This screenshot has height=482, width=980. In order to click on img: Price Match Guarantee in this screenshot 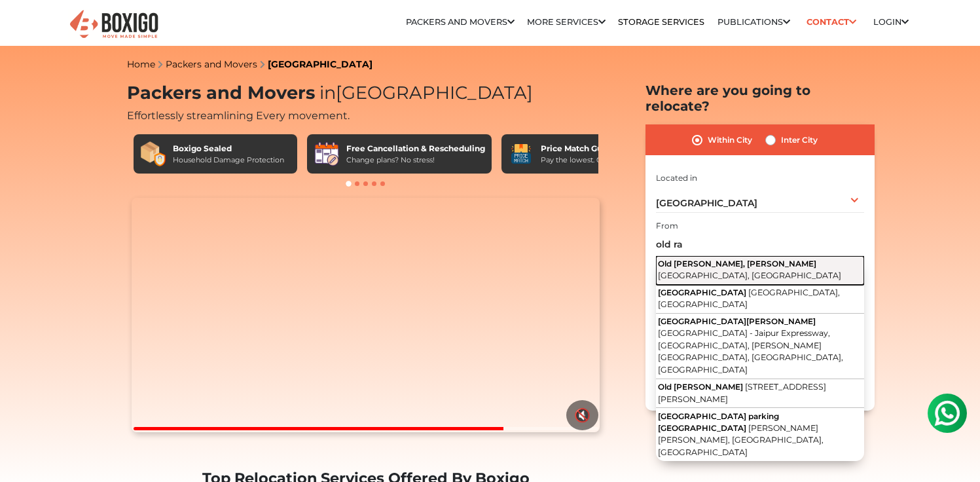, I will do `click(521, 154)`.